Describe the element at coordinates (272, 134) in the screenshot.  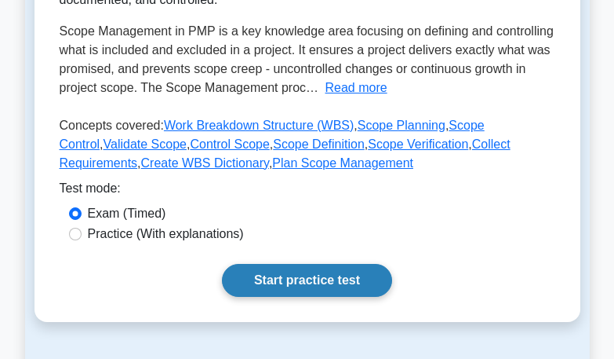
I see `a: Scope Control` at that location.